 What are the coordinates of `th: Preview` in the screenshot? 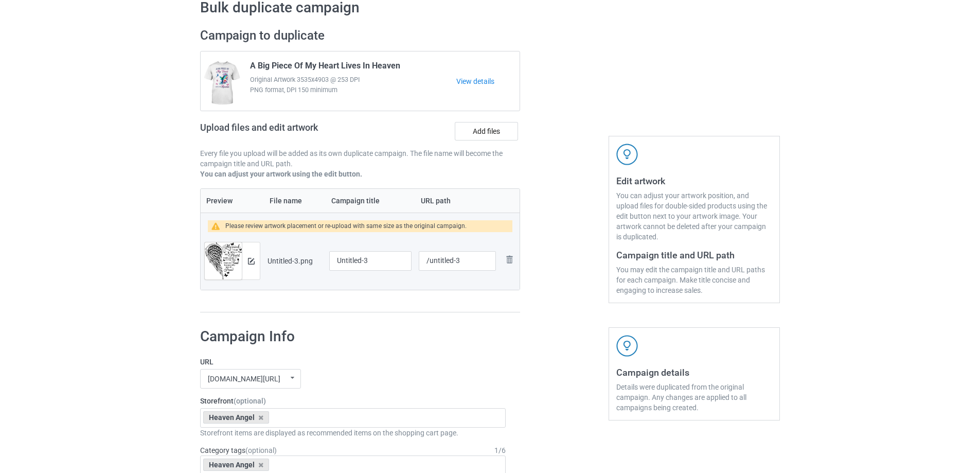 It's located at (232, 201).